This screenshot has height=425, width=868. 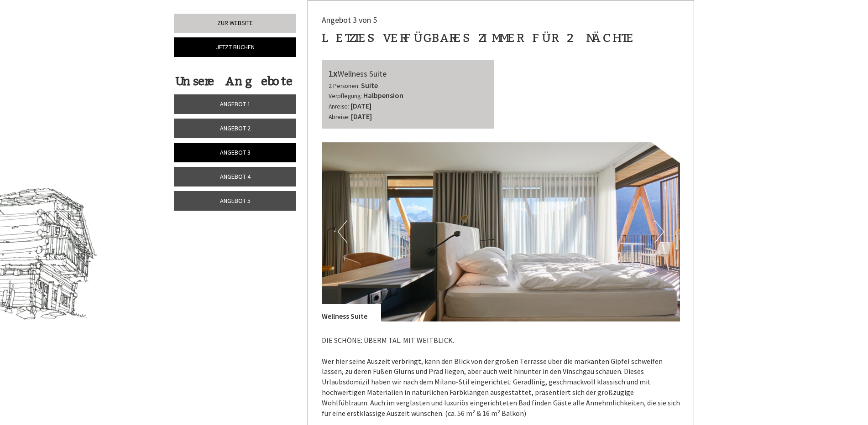 I want to click on span: Angebot 3, so click(x=235, y=152).